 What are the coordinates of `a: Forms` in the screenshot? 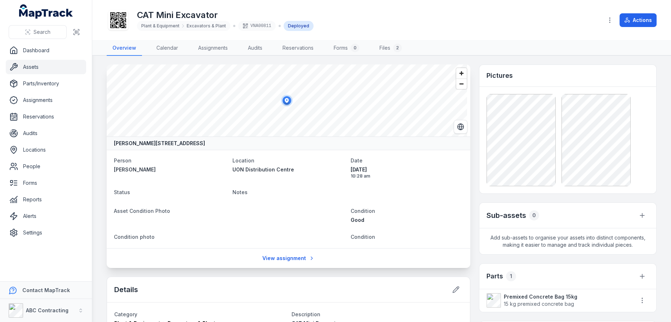 It's located at (46, 183).